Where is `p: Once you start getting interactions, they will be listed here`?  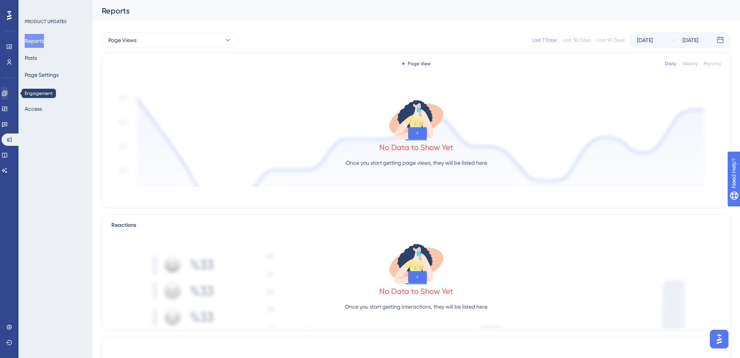
p: Once you start getting interactions, they will be listed here is located at coordinates (416, 306).